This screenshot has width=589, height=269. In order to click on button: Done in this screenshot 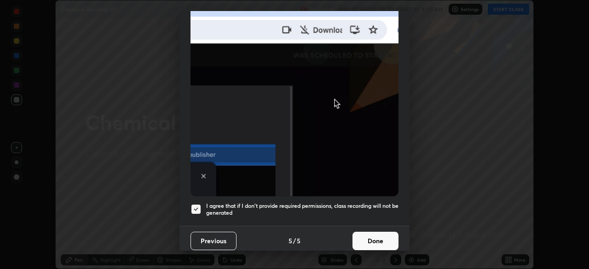, I will do `click(375, 241)`.